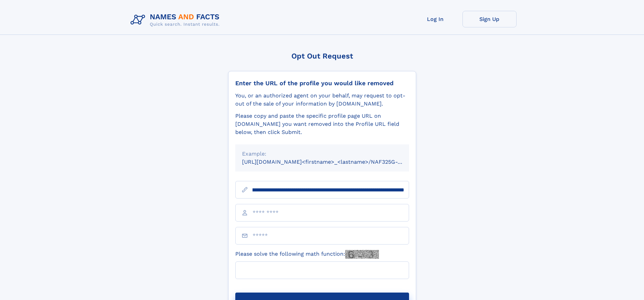 This screenshot has width=644, height=300. What do you see at coordinates (322, 83) in the screenshot?
I see `div: Enter the URL of the profile you would like removed` at bounding box center [322, 83].